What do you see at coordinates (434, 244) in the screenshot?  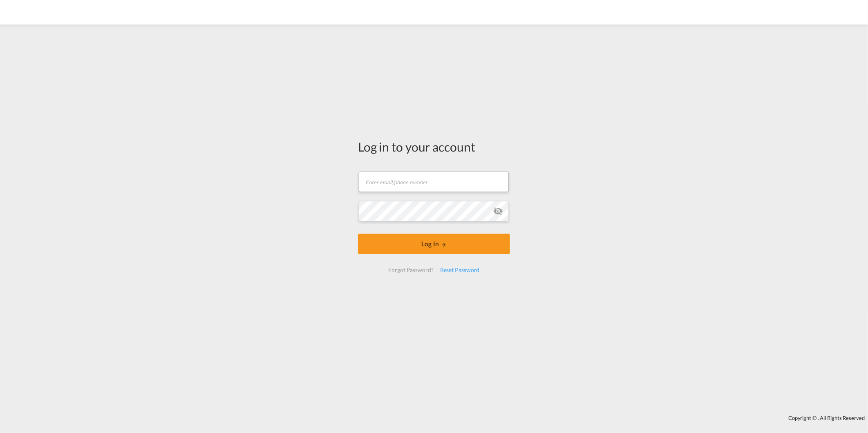 I see `button: LOGIN` at bounding box center [434, 244].